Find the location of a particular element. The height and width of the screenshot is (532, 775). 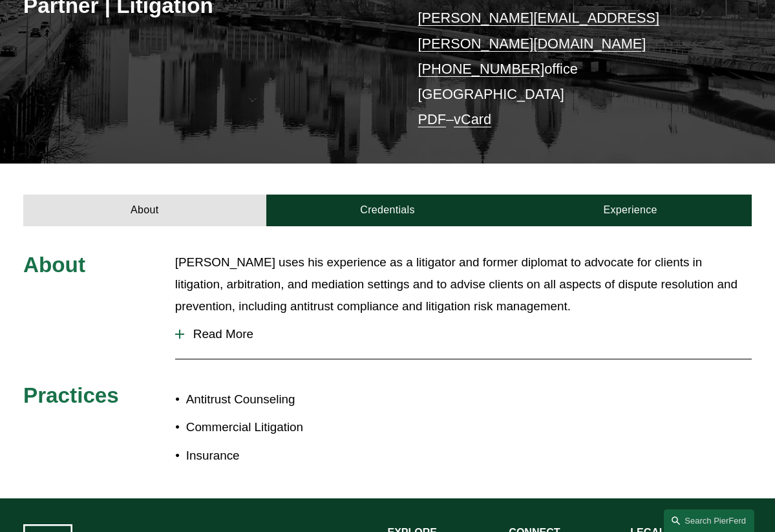

a: Credentials is located at coordinates (388, 210).